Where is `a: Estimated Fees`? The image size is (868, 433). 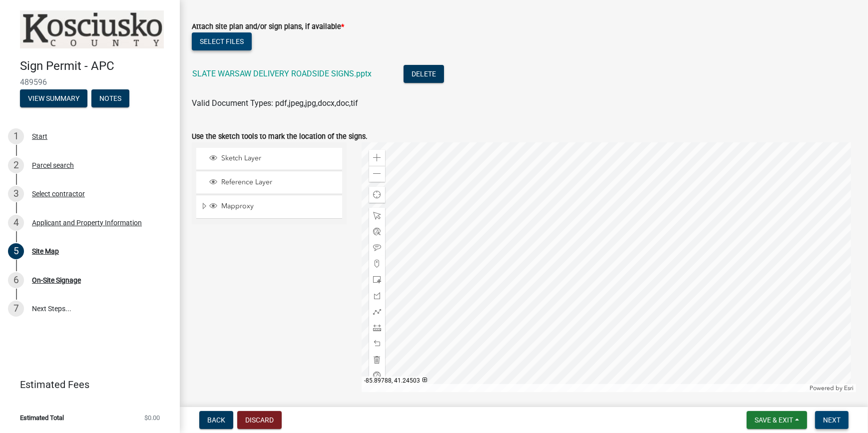 a: Estimated Fees is located at coordinates (86, 385).